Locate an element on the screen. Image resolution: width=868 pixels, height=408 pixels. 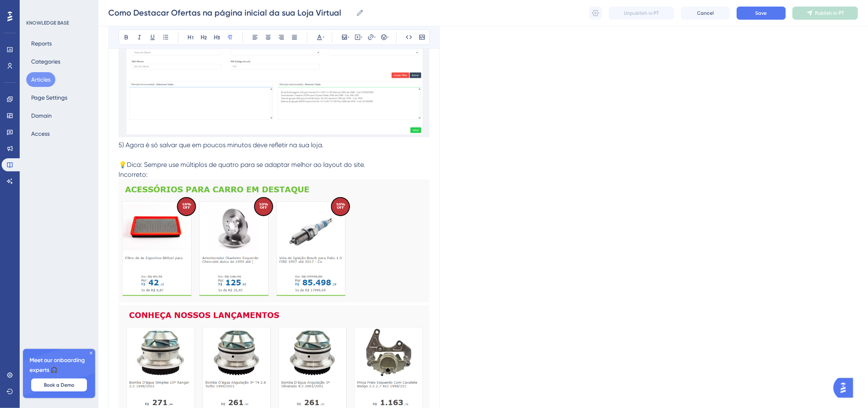
button: Articles is located at coordinates (40, 80).